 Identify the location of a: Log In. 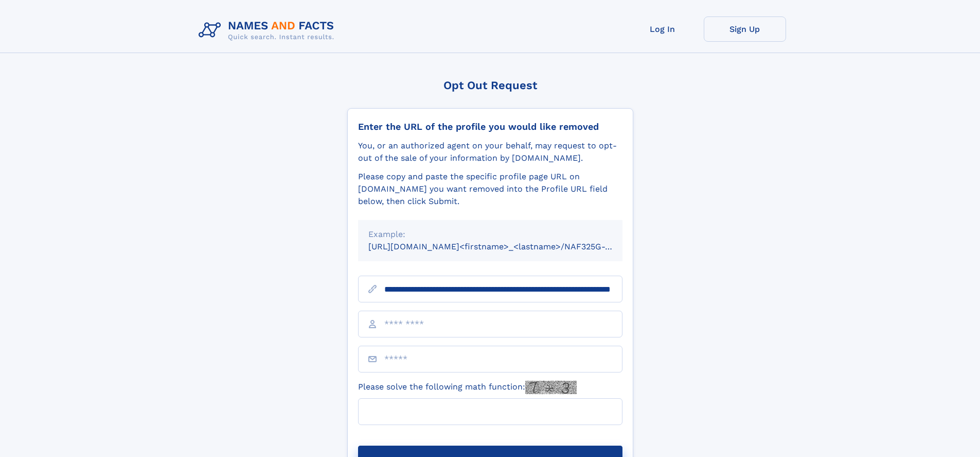
(663, 29).